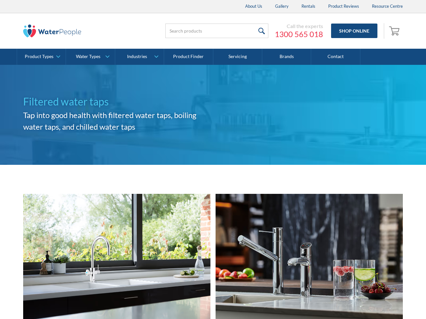 This screenshot has width=426, height=319. I want to click on a: Industries, so click(139, 57).